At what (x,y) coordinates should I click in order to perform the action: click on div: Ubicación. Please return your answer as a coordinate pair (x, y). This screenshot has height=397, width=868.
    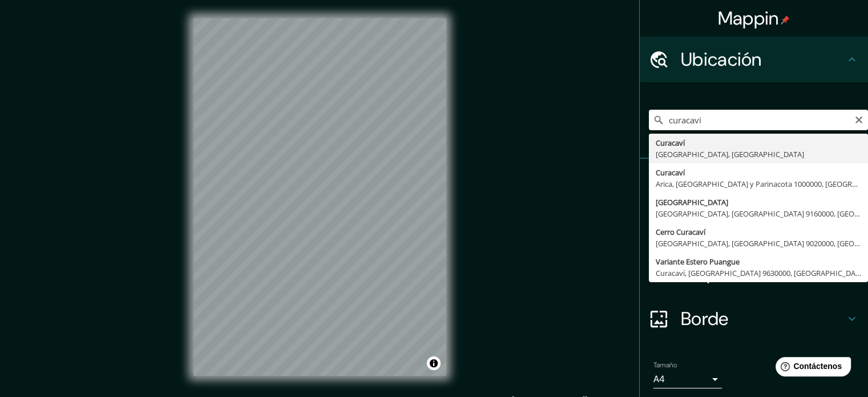
    Looking at the image, I should click on (754, 59).